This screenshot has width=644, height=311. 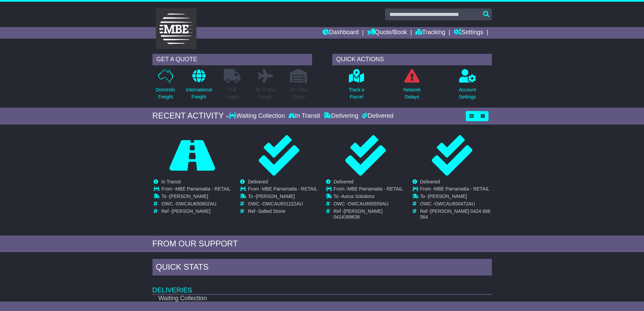 I want to click on p: International Freight, so click(x=199, y=93).